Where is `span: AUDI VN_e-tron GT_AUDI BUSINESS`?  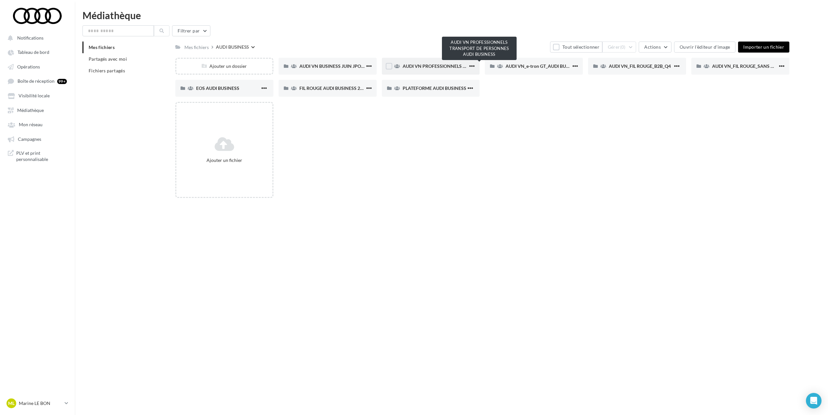
span: AUDI VN_e-tron GT_AUDI BUSINESS is located at coordinates (543, 66).